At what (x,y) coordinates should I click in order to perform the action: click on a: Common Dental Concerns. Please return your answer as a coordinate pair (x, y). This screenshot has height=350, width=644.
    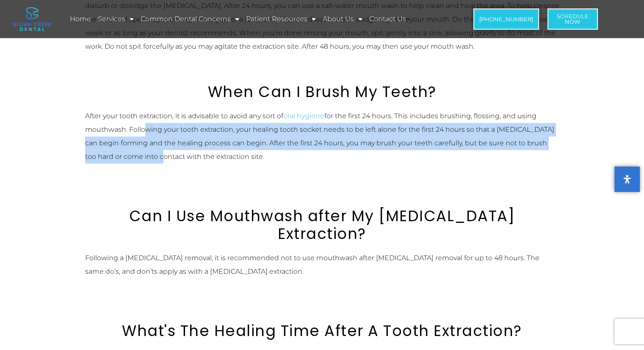
    Looking at the image, I should click on (190, 19).